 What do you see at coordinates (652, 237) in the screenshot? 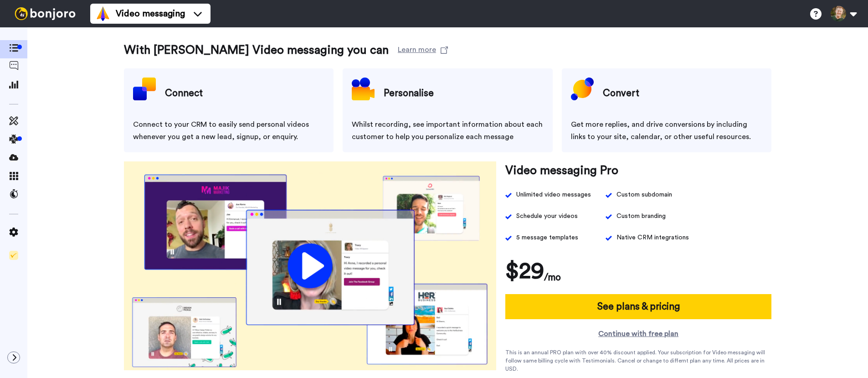
I see `span: Native CRM integrations` at bounding box center [652, 237].